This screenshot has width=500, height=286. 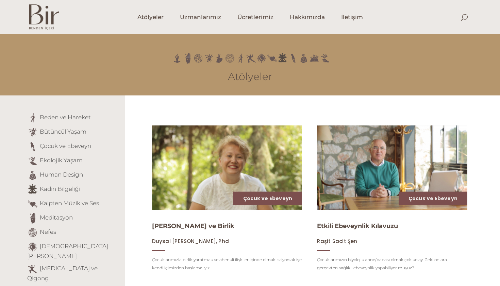 What do you see at coordinates (65, 117) in the screenshot?
I see `a: Beden ve Hareket` at bounding box center [65, 117].